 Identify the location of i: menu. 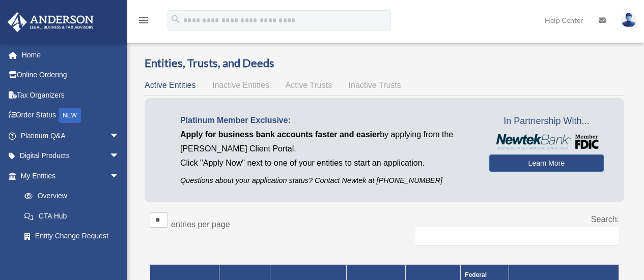
(143, 21).